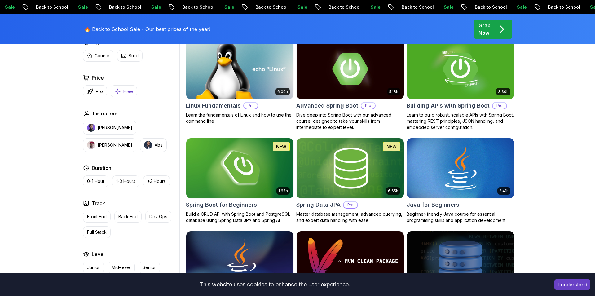 Image resolution: width=595 pixels, height=296 pixels. Describe the element at coordinates (147, 29) in the screenshot. I see `p: 🔥 Back to School Sale - Our best prices of the year!` at that location.